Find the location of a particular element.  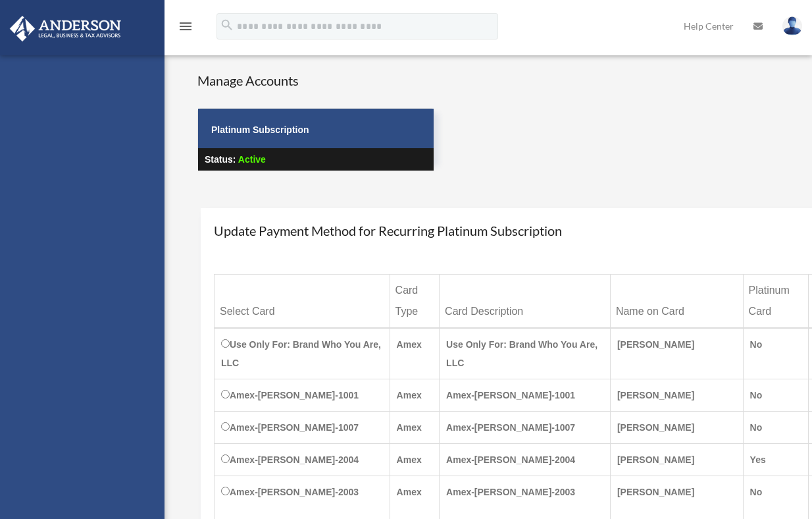

img: Anderson Advisors Platinum Portal is located at coordinates (65, 28).